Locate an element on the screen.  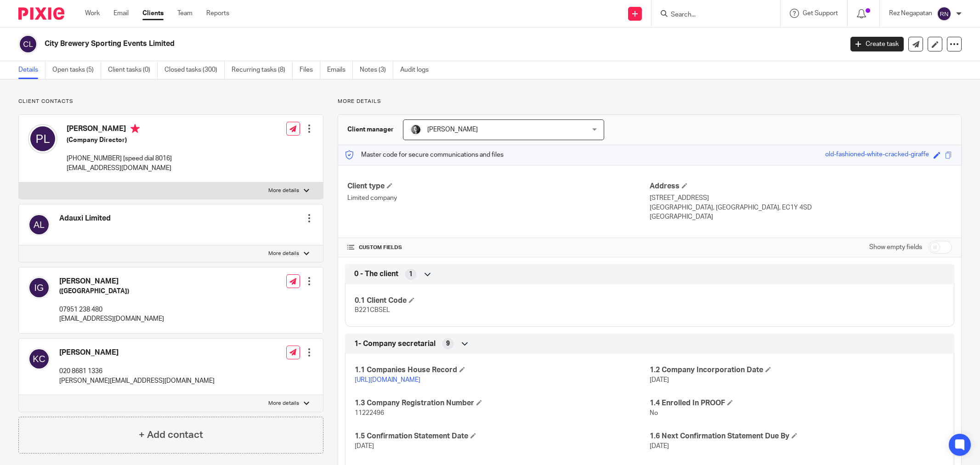
p: 020 8681 1336 is located at coordinates (137, 371).